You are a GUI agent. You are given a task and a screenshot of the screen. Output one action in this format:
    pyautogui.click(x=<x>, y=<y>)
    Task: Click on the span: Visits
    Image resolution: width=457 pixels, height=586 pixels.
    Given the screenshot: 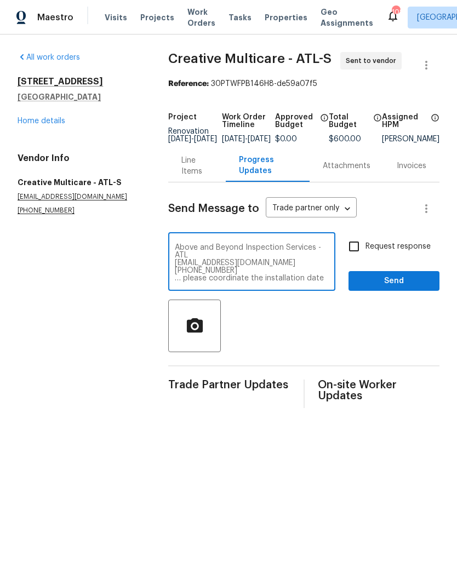 What is the action you would take?
    pyautogui.click(x=116, y=18)
    